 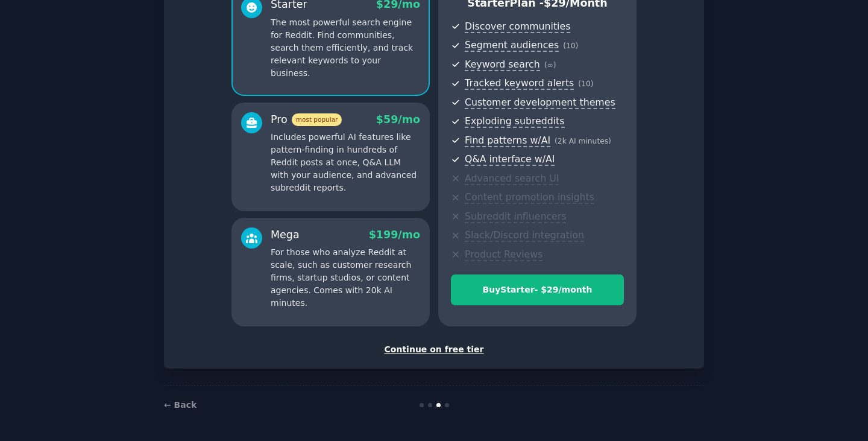 I want to click on span: Discover communities, so click(x=517, y=27).